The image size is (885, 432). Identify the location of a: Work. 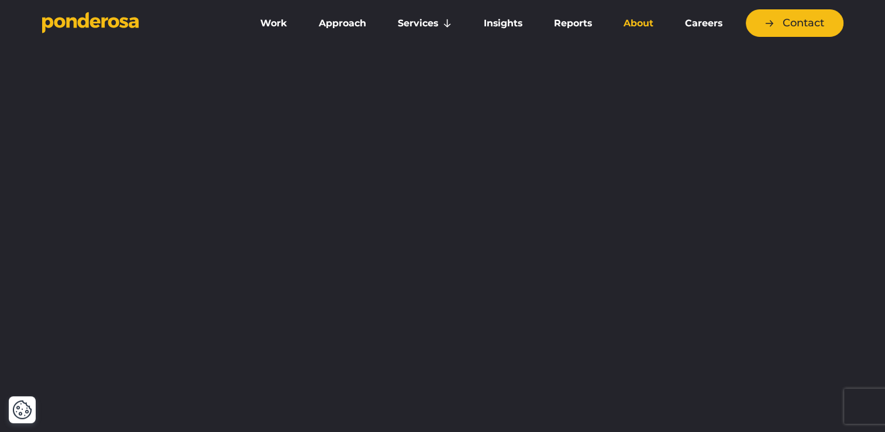
(274, 23).